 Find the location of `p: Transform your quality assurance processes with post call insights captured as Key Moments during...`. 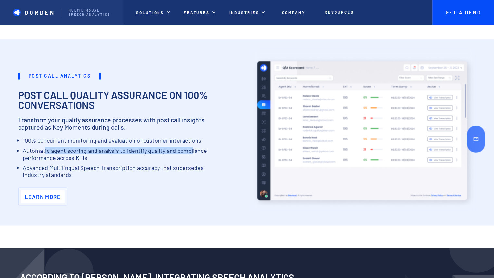

p: Transform your quality assurance processes with post call insights captured as Key Moments during... is located at coordinates (118, 123).